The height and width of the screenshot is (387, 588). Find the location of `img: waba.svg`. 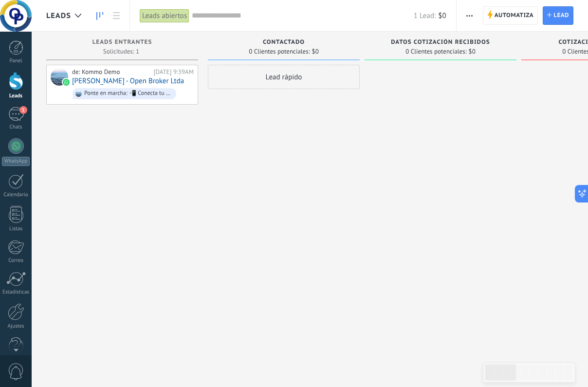

img: waba.svg is located at coordinates (66, 82).